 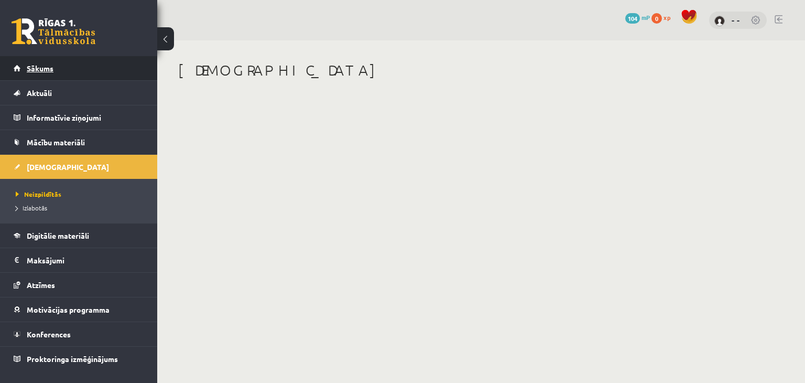 What do you see at coordinates (40, 68) in the screenshot?
I see `span: Sākums` at bounding box center [40, 68].